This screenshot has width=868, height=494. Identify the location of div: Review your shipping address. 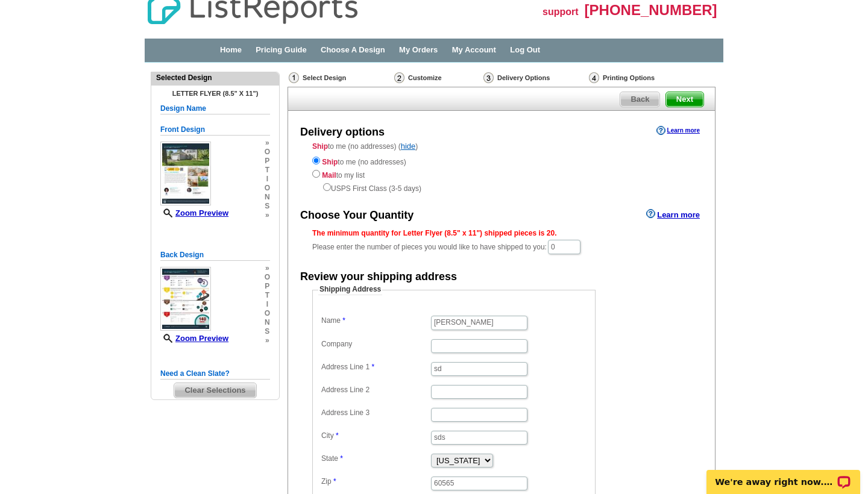
(378, 277).